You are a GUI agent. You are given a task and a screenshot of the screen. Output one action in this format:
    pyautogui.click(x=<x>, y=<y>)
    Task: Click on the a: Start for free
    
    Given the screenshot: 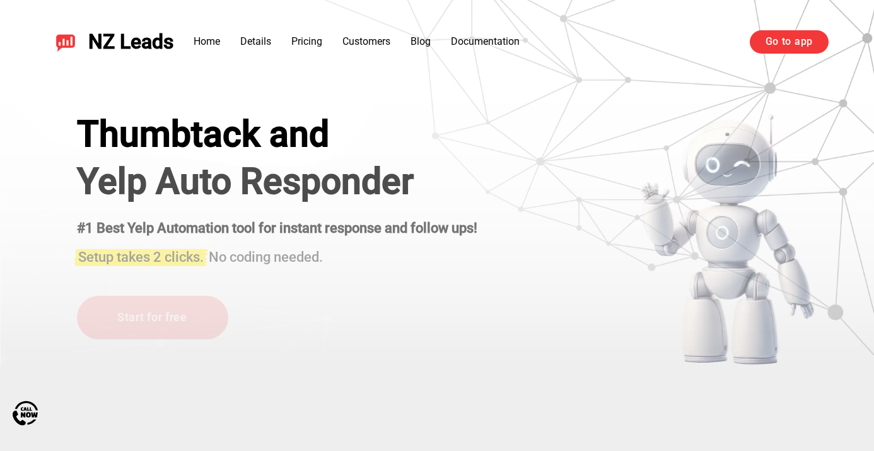 What is the action you would take?
    pyautogui.click(x=153, y=317)
    